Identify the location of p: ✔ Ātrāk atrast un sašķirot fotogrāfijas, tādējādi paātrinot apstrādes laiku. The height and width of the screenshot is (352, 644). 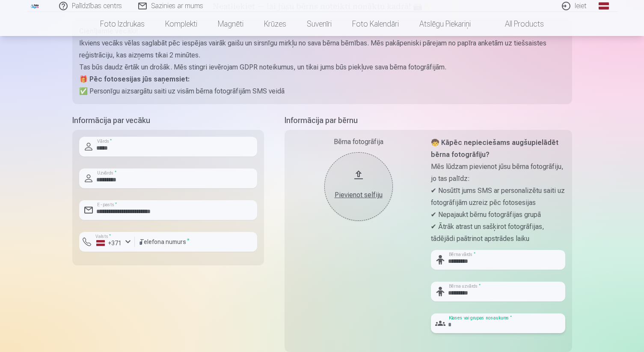
(498, 233).